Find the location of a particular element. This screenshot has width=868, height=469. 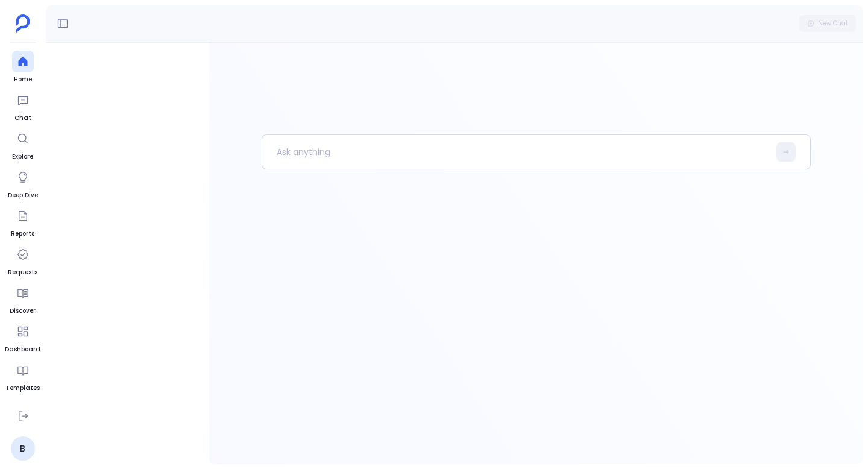

span: Deep Dive is located at coordinates (23, 195).